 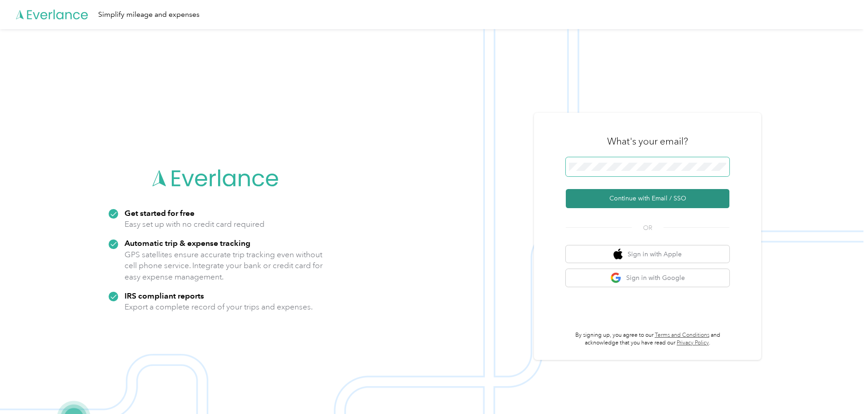 I want to click on img: apple logo, so click(x=618, y=254).